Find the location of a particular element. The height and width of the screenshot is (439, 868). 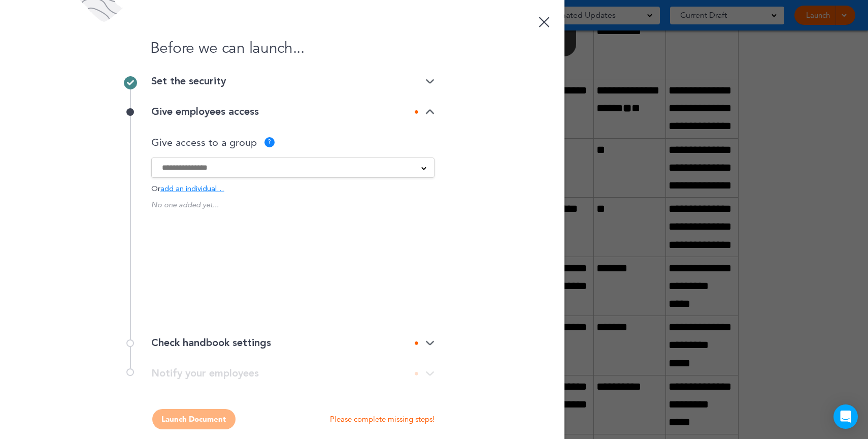

p: Give access to a group is located at coordinates (204, 142).